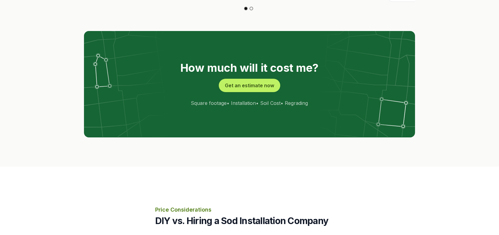 This screenshot has height=235, width=499. I want to click on p: Price Considerations, so click(249, 210).